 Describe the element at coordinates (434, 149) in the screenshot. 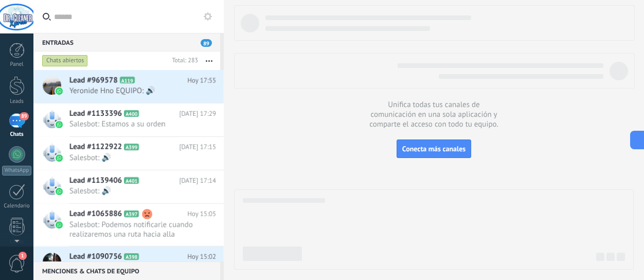

I see `span: Conecta más canales` at that location.